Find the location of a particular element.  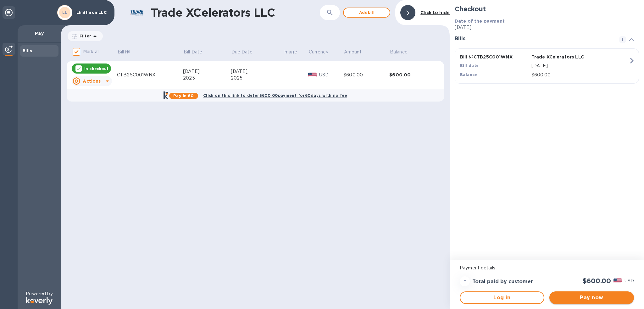

span: Amount is located at coordinates (357, 52).